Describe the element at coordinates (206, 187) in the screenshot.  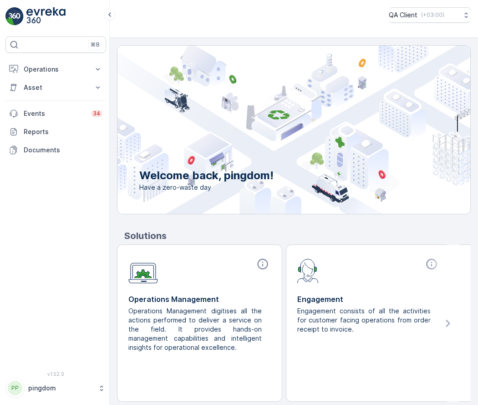
I see `span: Have a zero-waste day` at that location.